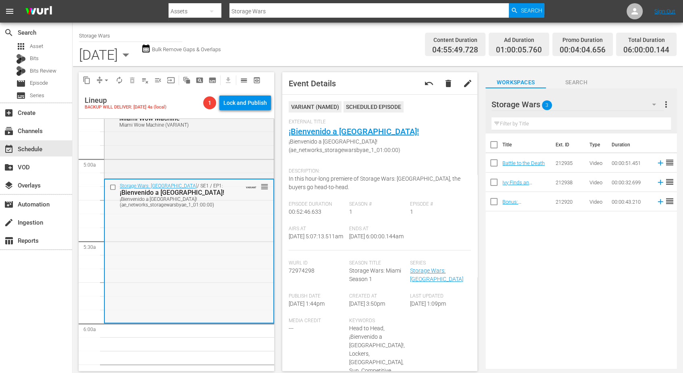  What do you see at coordinates (251, 186) in the screenshot?
I see `span: VARIANT` at bounding box center [251, 186].